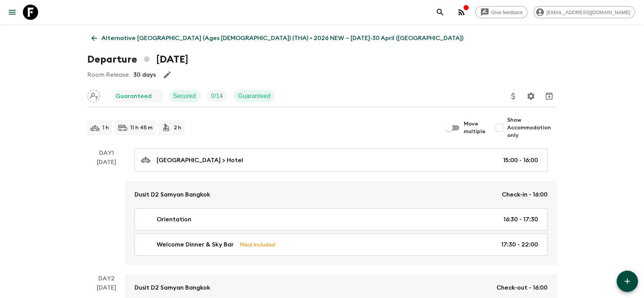  Describe the element at coordinates (501, 12) in the screenshot. I see `a: Give feedback` at that location.